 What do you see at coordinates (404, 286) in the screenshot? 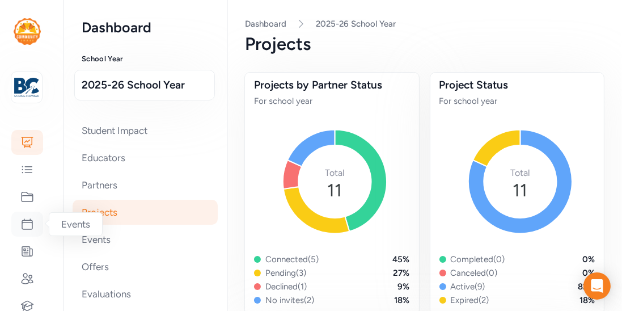
I see `div: 9 %` at bounding box center [404, 286].